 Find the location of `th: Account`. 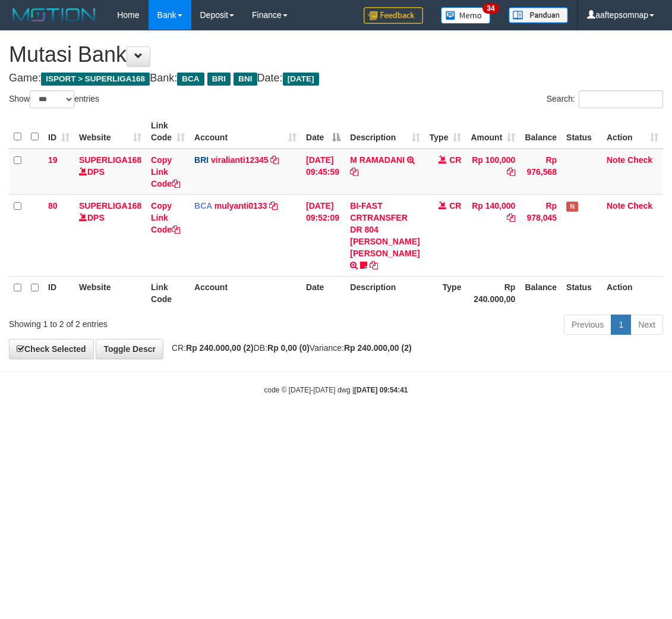

th: Account is located at coordinates (245, 292).